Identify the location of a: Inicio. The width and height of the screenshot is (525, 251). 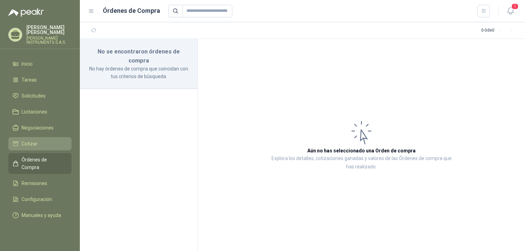
(40, 64).